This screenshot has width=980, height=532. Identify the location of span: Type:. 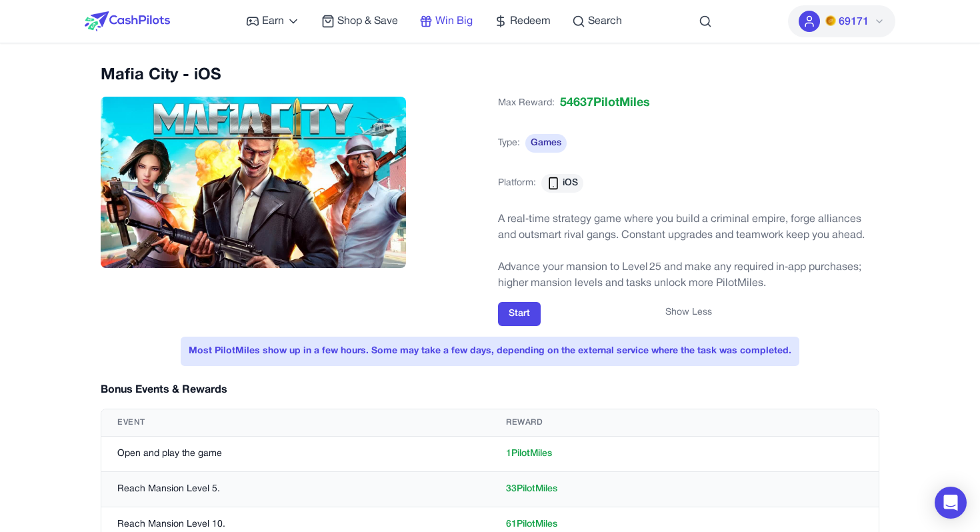
(508, 144).